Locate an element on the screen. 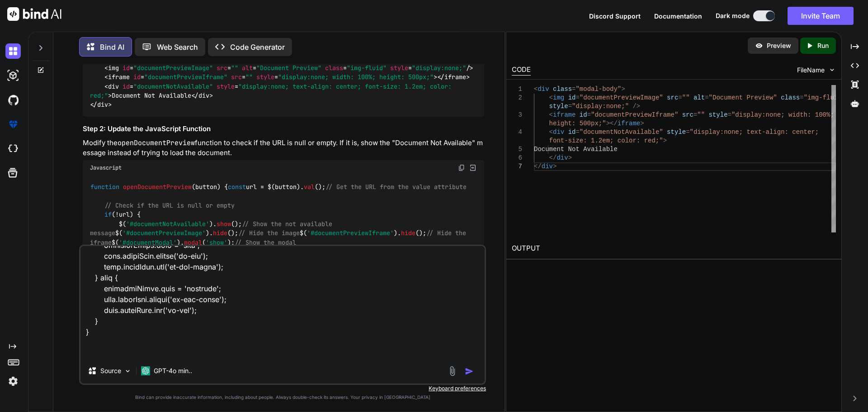 This screenshot has width=868, height=412. img: attachment is located at coordinates (452, 371).